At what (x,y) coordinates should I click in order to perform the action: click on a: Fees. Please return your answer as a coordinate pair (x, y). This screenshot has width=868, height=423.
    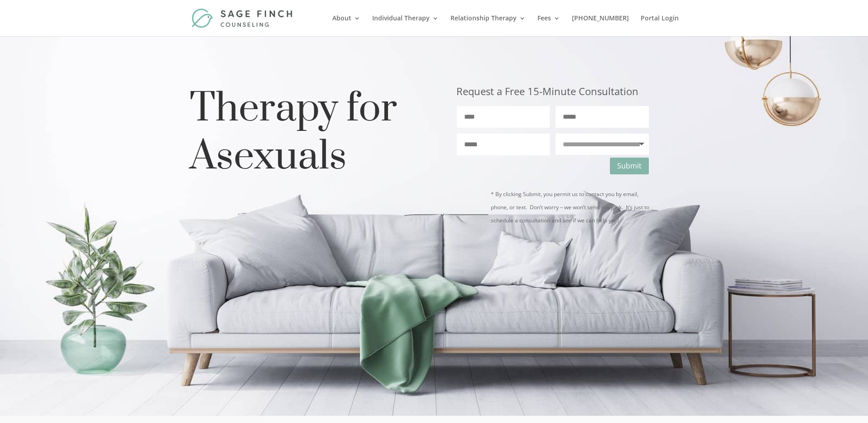
    Looking at the image, I should click on (549, 25).